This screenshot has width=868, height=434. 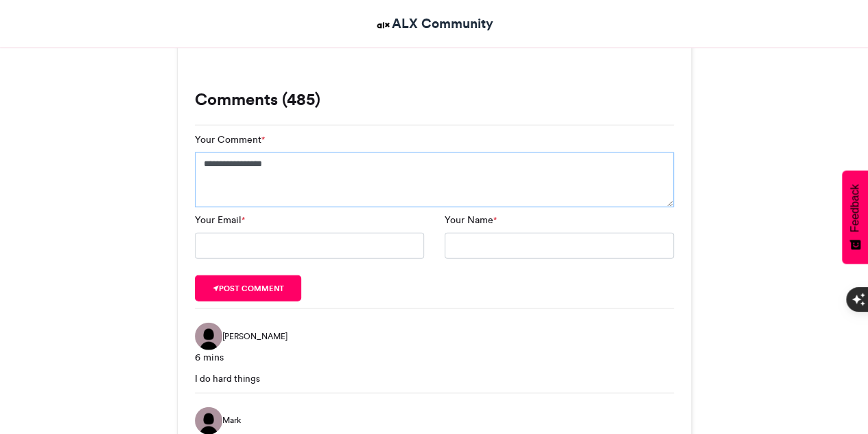 I want to click on label: Your Comment, so click(x=229, y=139).